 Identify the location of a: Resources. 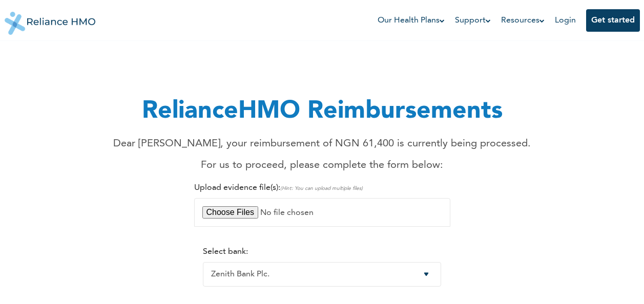
(523, 21).